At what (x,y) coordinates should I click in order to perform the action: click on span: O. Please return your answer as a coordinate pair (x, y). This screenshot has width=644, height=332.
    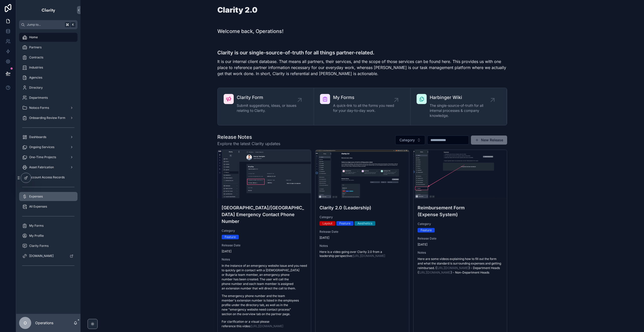
    Looking at the image, I should click on (25, 323).